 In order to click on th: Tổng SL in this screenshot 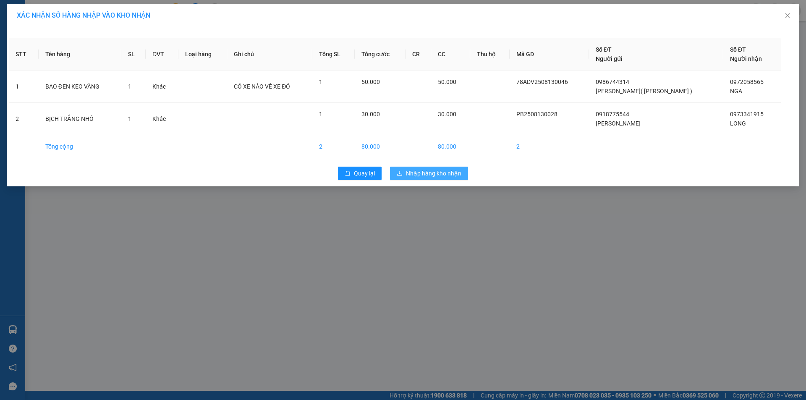, I will do `click(333, 54)`.